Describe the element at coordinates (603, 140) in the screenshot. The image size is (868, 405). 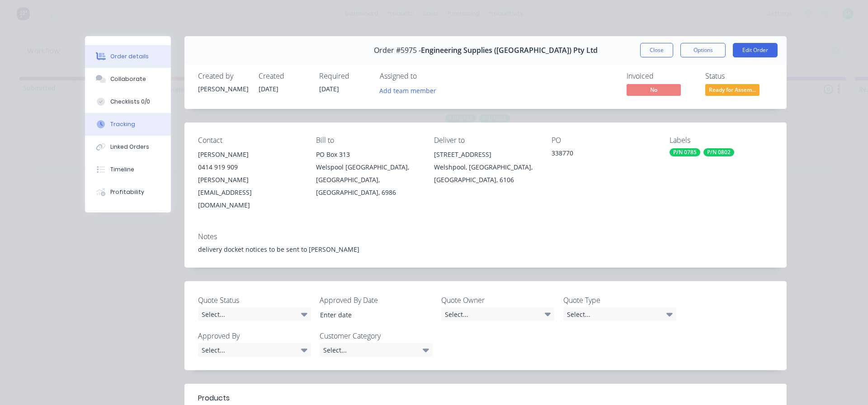
I see `div: PO` at that location.